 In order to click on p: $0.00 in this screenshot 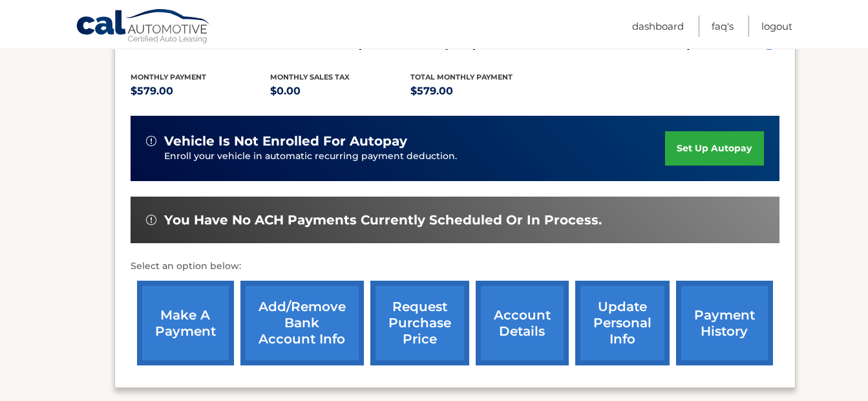, I will do `click(340, 91)`.